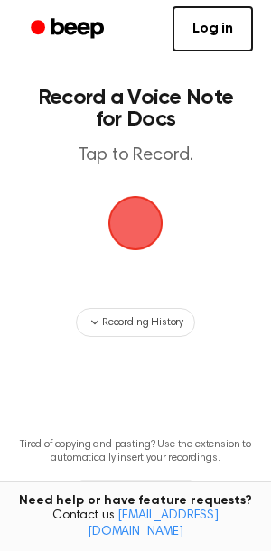 The height and width of the screenshot is (551, 271). I want to click on p: Tap to Record., so click(136, 155).